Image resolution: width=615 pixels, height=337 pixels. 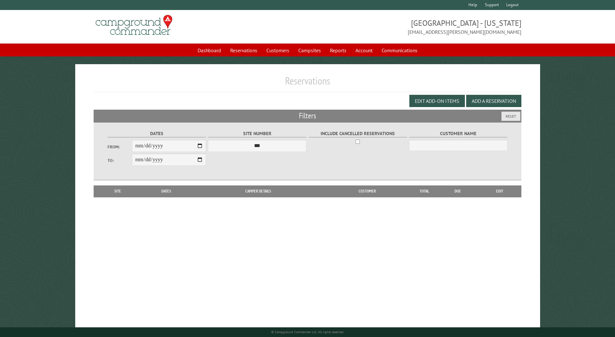 What do you see at coordinates (458, 134) in the screenshot?
I see `label: Customer Name` at bounding box center [458, 134].